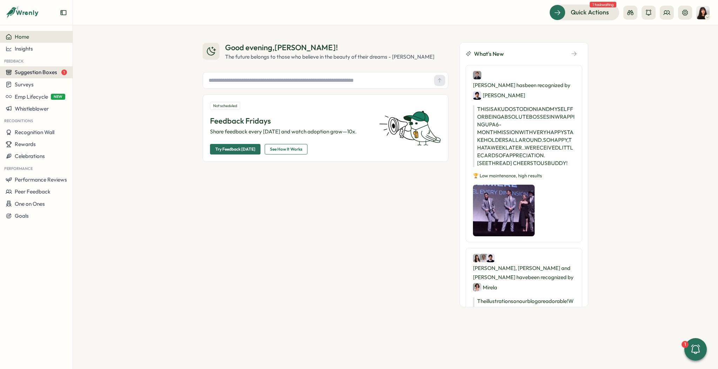  I want to click on span: What's New, so click(489, 54).